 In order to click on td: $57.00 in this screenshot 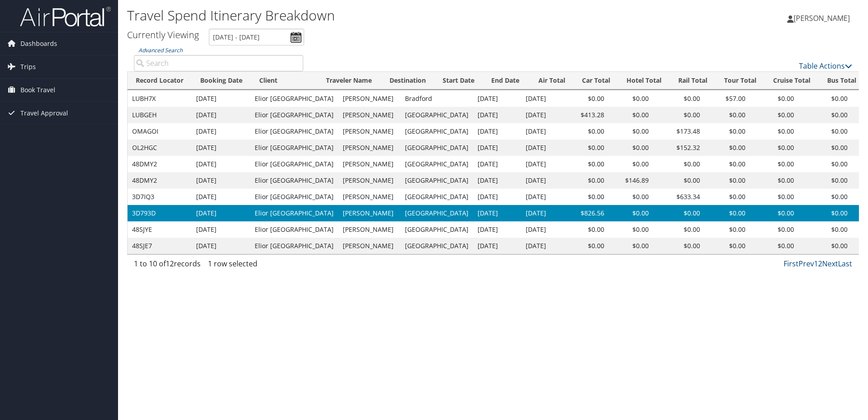, I will do `click(728, 98)`.